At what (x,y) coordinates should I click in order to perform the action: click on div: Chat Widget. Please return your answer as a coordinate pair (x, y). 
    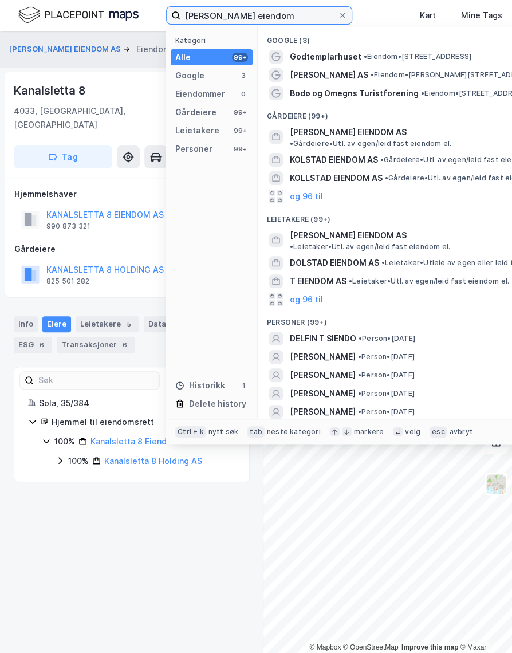
    Looking at the image, I should click on (484, 626).